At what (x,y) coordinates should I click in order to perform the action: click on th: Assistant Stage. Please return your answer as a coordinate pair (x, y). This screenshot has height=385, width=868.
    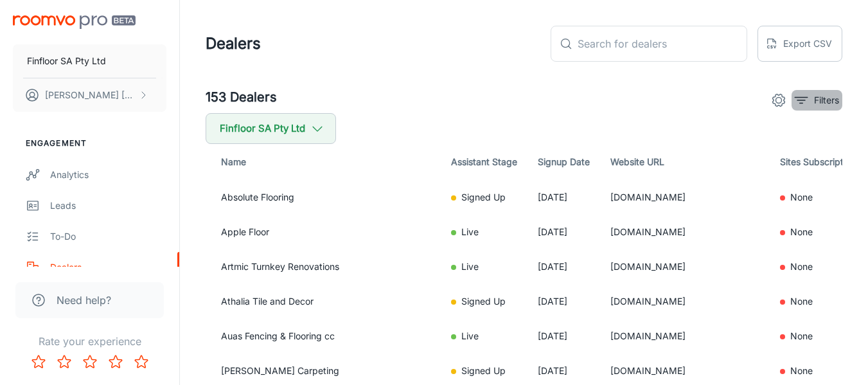
    Looking at the image, I should click on (484, 162).